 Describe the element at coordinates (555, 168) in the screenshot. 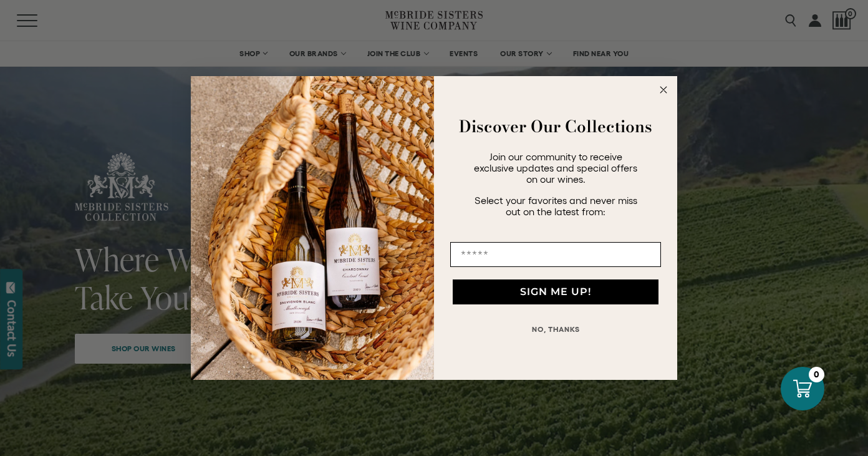

I see `span: Join our community to receive exclusive updates and special offers on our wines.` at that location.